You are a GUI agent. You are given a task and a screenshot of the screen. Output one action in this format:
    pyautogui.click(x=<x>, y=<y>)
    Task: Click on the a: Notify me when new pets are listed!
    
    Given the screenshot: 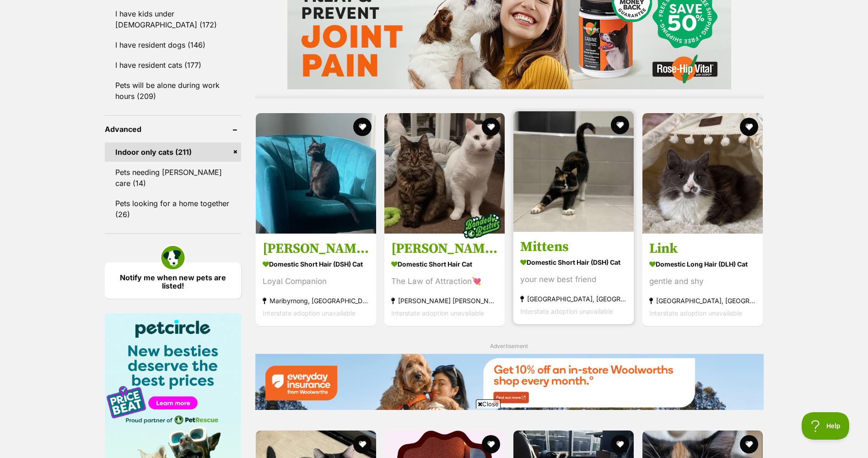 What is the action you would take?
    pyautogui.click(x=173, y=280)
    